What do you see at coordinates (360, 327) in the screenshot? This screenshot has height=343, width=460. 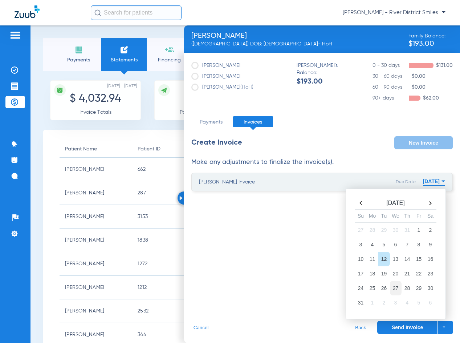 I see `button: Back` at bounding box center [360, 327].